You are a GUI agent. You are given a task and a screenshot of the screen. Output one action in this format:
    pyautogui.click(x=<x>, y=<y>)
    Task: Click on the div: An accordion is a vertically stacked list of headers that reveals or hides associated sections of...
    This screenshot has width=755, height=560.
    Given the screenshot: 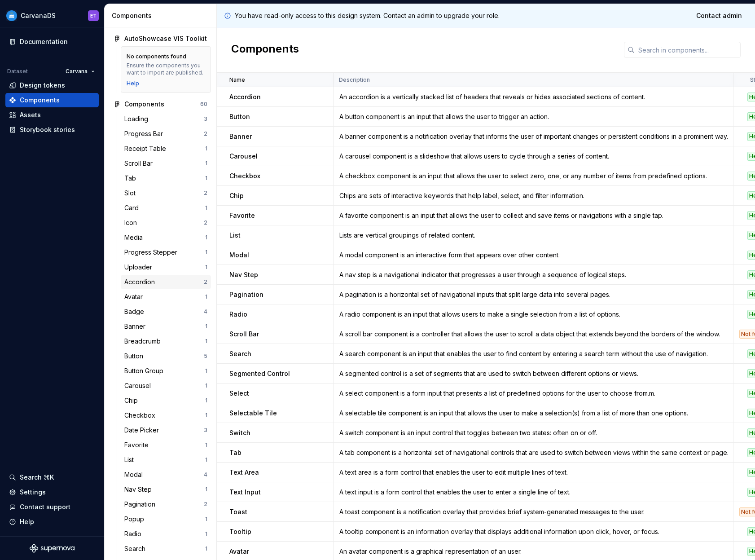 What is the action you would take?
    pyautogui.click(x=533, y=97)
    